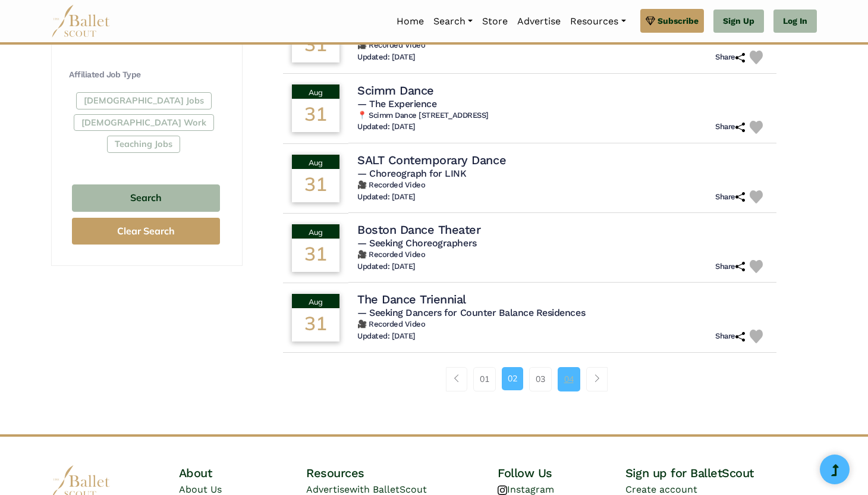 The width and height of the screenshot is (868, 495). Describe the element at coordinates (417, 243) in the screenshot. I see `span: — Seeking Choreographers` at that location.